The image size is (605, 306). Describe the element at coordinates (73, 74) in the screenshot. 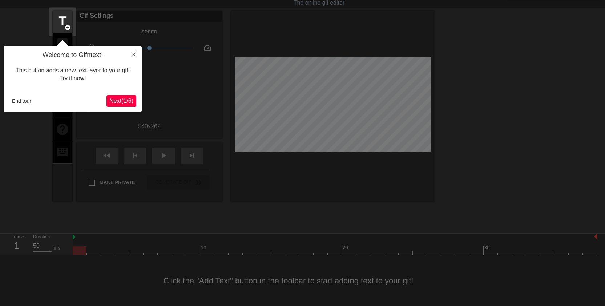

I see `div: This button adds a new text layer to your gif. Try it now!` at that location.